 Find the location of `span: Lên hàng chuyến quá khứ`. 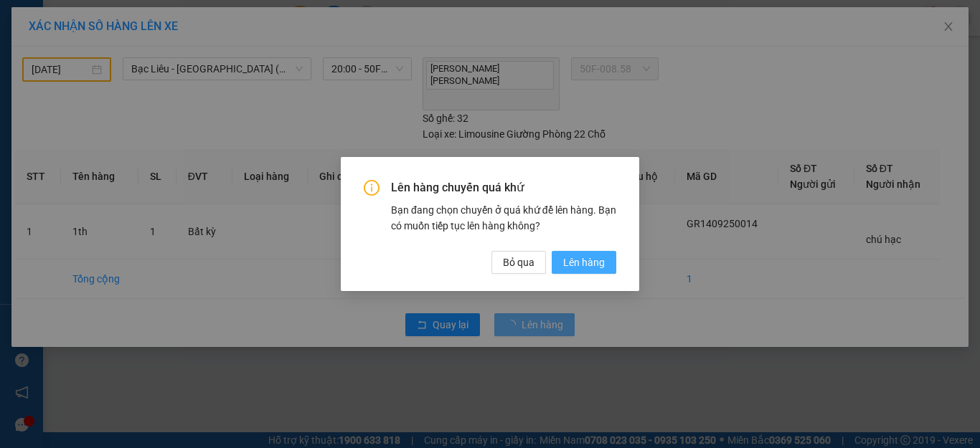

span: Lên hàng chuyến quá khứ is located at coordinates (503, 188).